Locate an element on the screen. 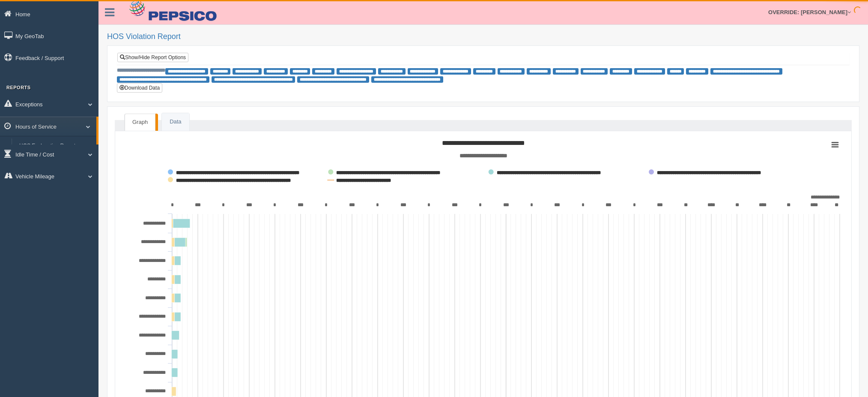  h2: HOS Violation Report is located at coordinates (483, 37).